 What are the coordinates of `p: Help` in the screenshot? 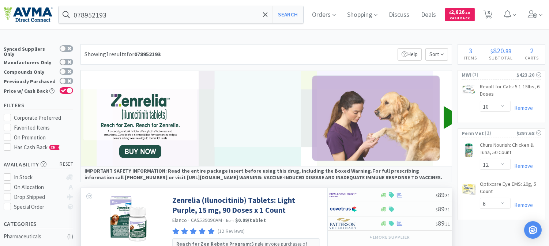 It's located at (409, 54).